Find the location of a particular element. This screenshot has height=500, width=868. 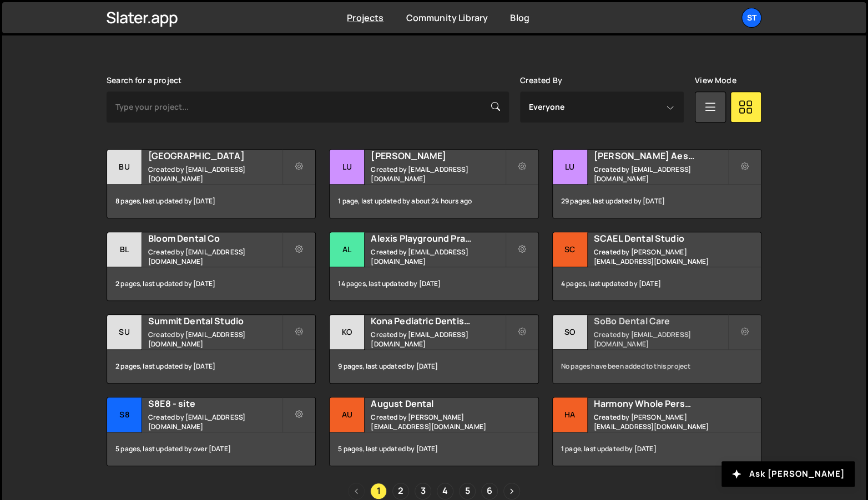

div: St is located at coordinates (752, 18).